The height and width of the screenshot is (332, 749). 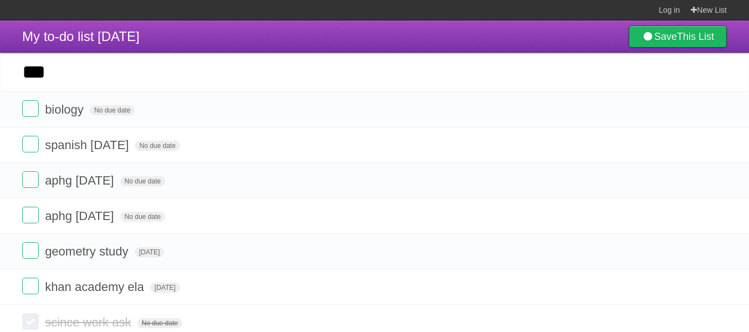 What do you see at coordinates (678, 37) in the screenshot?
I see `a: SaveThis List` at bounding box center [678, 37].